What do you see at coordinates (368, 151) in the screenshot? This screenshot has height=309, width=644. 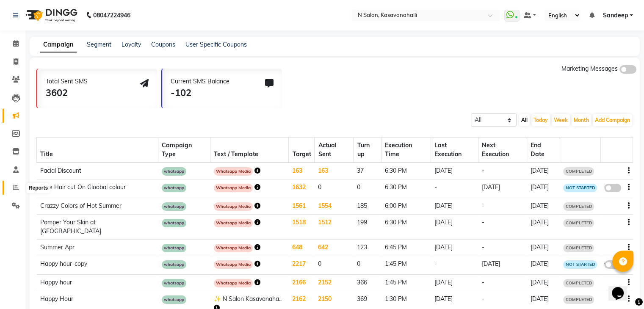 I see `th: Turn up` at bounding box center [368, 151].